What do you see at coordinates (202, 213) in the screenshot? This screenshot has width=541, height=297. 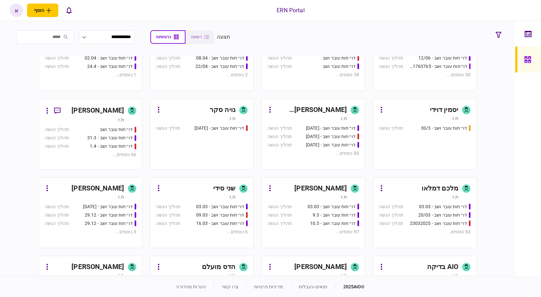 I see `a: שני סידית.זדו״חות עובר ושב - 03.03תהליך הגשהדו״חות עובר ושב - 09.03תהליך הגשהדו״חות עובר ושב - 16...` at bounding box center [202, 213].